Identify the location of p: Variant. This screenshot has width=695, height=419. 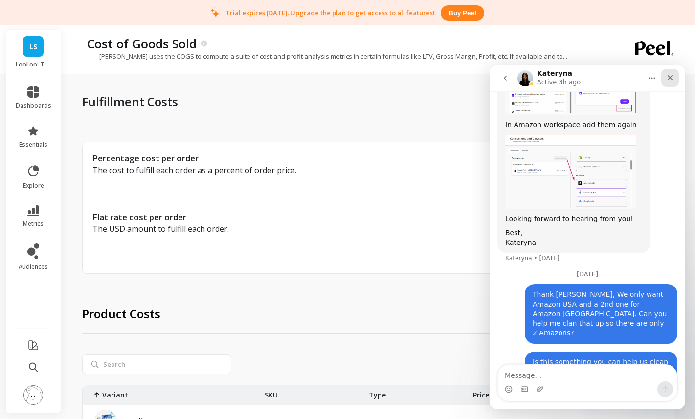
(105, 395).